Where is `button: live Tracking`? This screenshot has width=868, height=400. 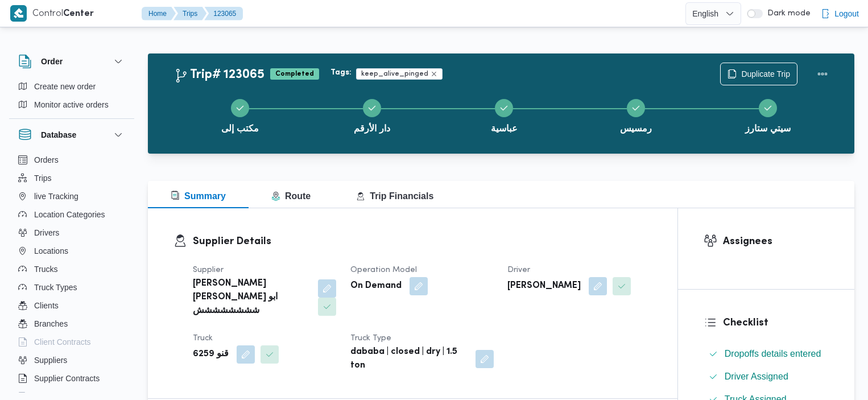
button: live Tracking is located at coordinates (72, 196).